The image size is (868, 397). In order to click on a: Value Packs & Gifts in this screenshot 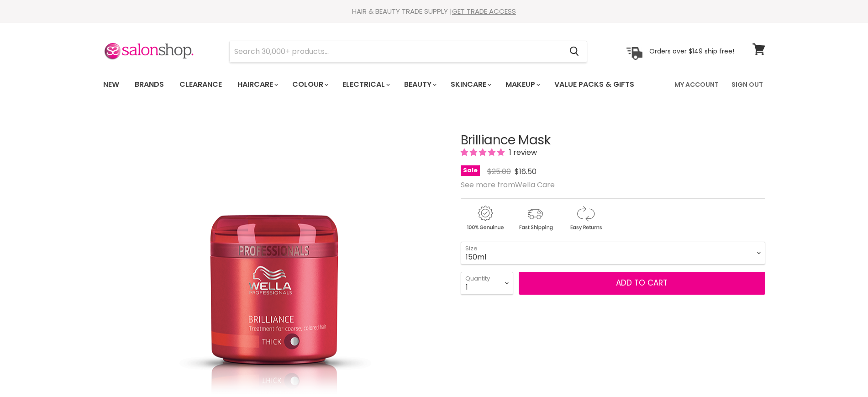, I will do `click(594, 84)`.